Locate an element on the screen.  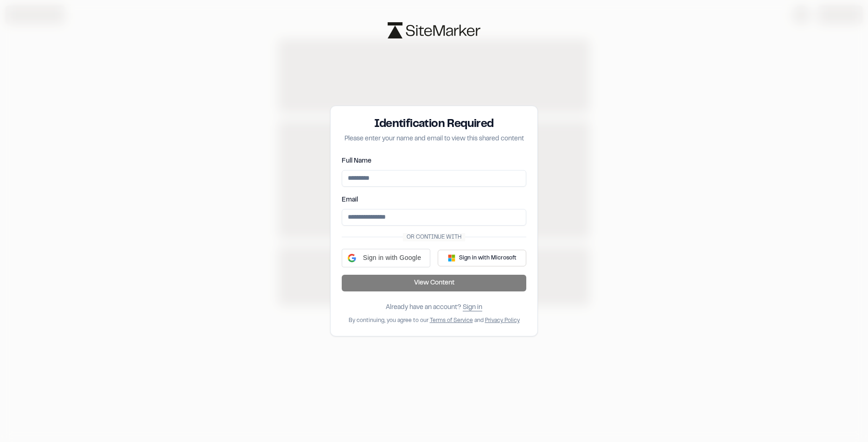
span: Sign in with Google is located at coordinates (392, 258).